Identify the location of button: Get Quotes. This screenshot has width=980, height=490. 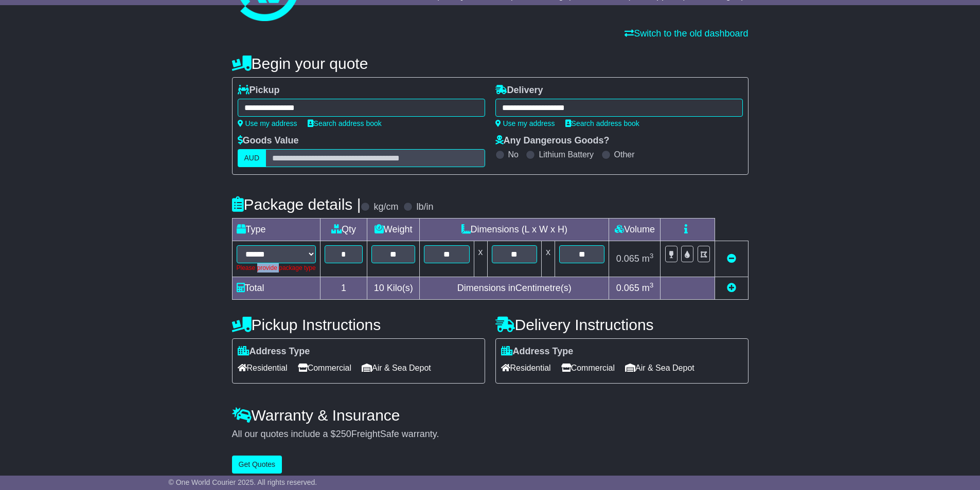
(257, 464).